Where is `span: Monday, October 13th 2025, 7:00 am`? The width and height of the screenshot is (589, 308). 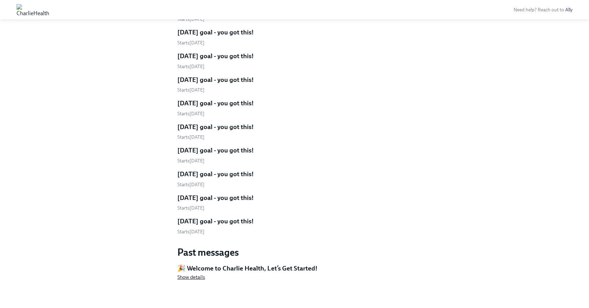
span: Monday, October 13th 2025, 7:00 am is located at coordinates (191, 137).